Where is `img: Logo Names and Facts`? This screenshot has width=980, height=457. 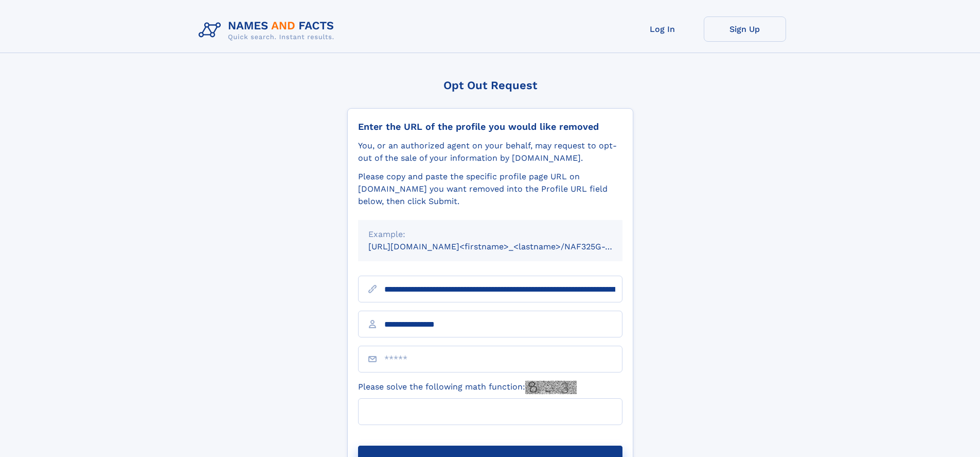 img: Logo Names and Facts is located at coordinates (269, 31).